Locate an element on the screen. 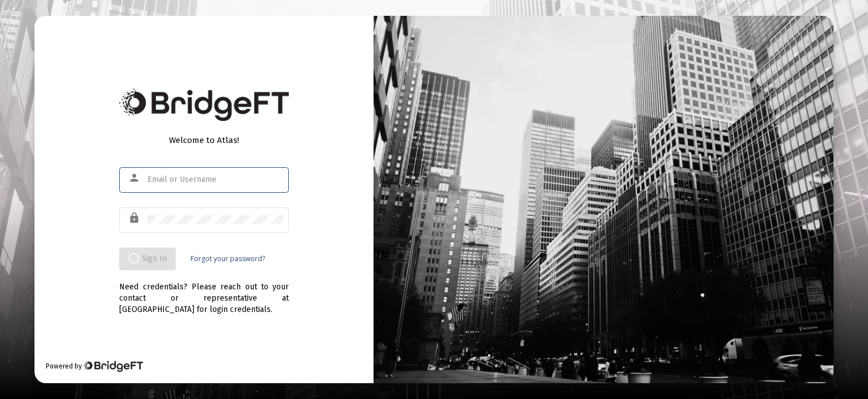 The image size is (868, 399). div: Powered by is located at coordinates (93, 366).